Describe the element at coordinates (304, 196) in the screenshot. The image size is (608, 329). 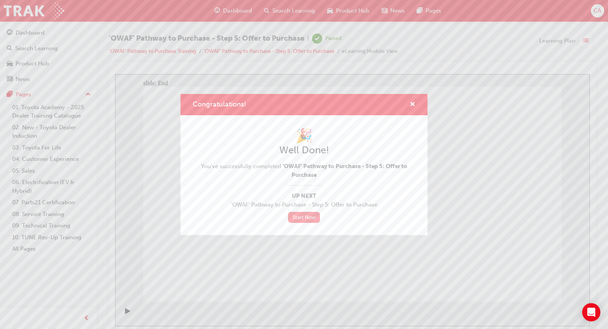
I see `span: Up Next` at that location.